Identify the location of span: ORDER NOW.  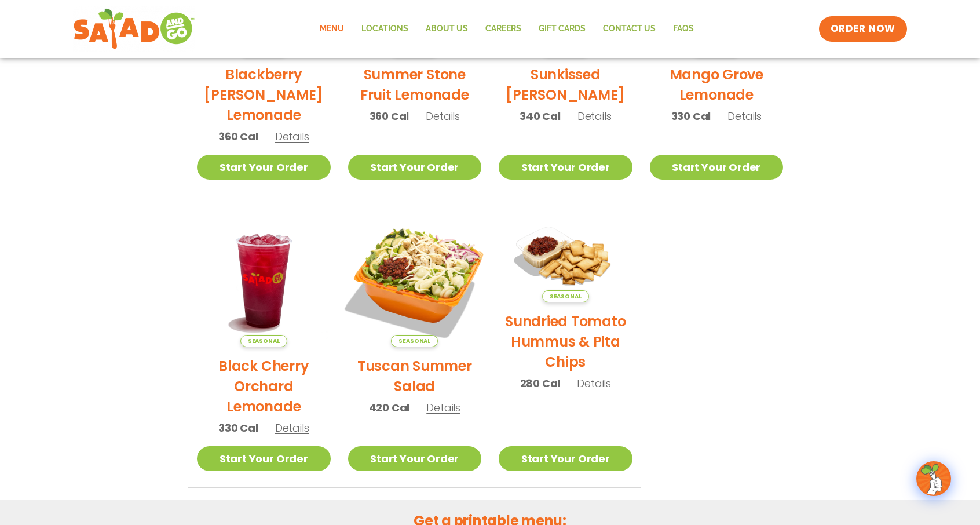
(863, 29).